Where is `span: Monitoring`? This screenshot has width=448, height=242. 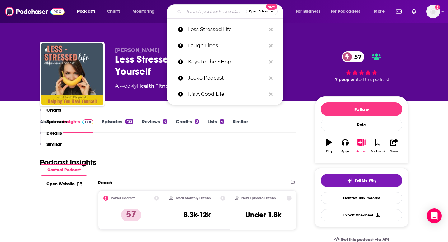
span: Monitoring is located at coordinates (143, 11).